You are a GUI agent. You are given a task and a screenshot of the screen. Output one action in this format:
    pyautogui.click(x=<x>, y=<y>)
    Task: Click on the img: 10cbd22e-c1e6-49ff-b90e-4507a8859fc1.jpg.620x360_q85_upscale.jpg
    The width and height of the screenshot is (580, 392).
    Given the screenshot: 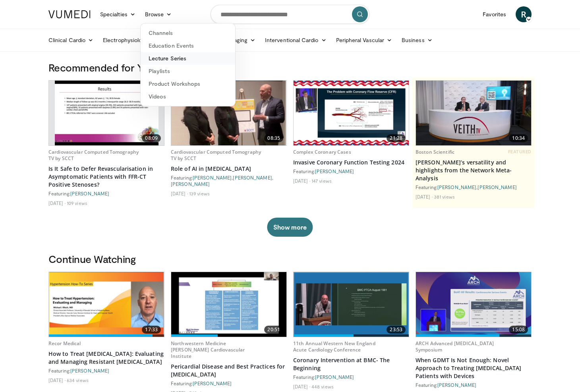 What is the action you would take?
    pyautogui.click(x=107, y=305)
    